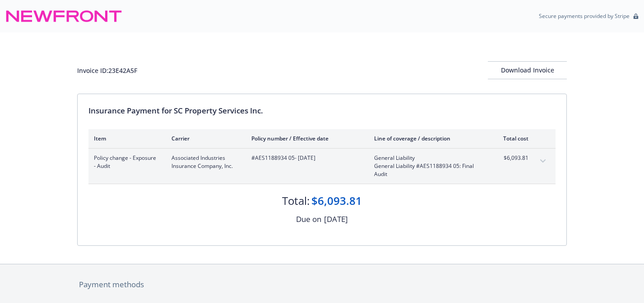 This screenshot has height=303, width=644. What do you see at coordinates (321, 111) in the screenshot?
I see `div: Insurance Payment for SC Property Services Inc.` at bounding box center [321, 111].